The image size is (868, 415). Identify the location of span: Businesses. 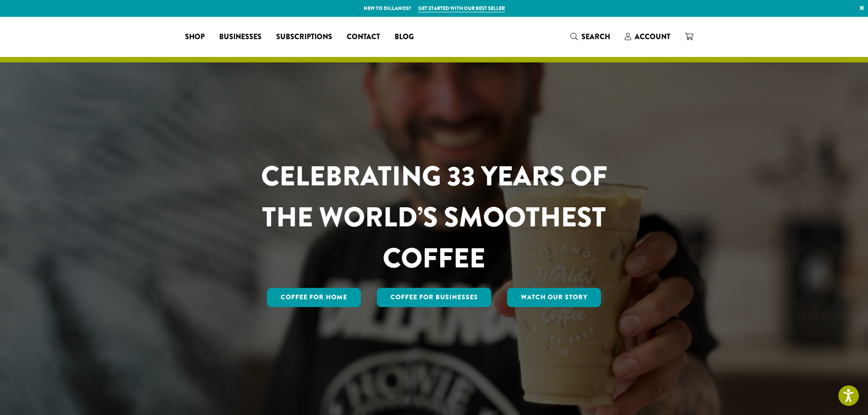
(240, 37).